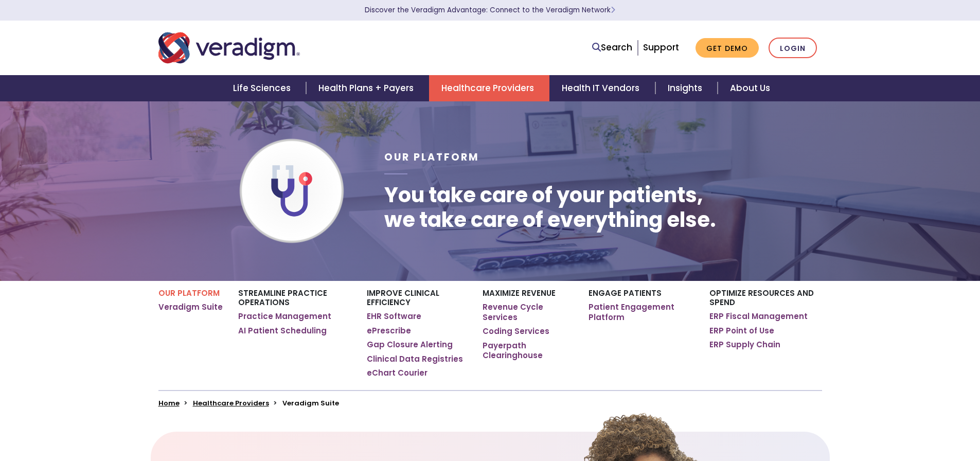 The image size is (980, 461). Describe the element at coordinates (686, 88) in the screenshot. I see `a: Insights` at that location.